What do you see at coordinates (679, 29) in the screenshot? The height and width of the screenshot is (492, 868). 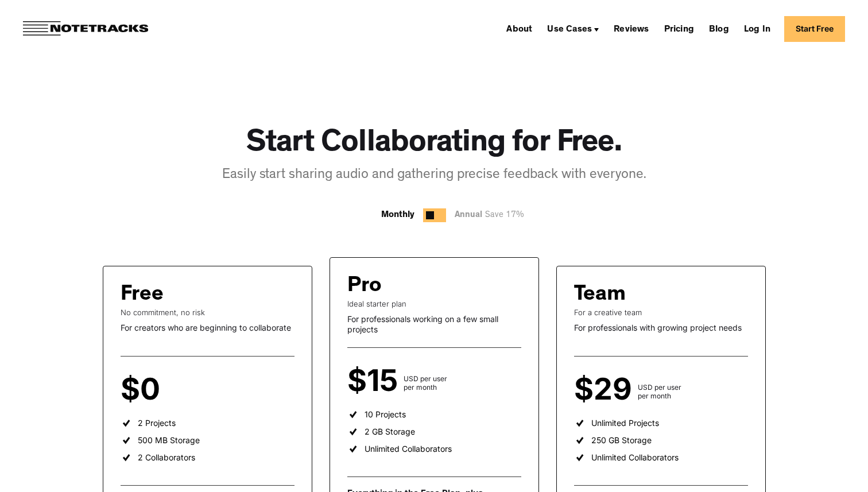 I see `a: Pricing` at bounding box center [679, 29].